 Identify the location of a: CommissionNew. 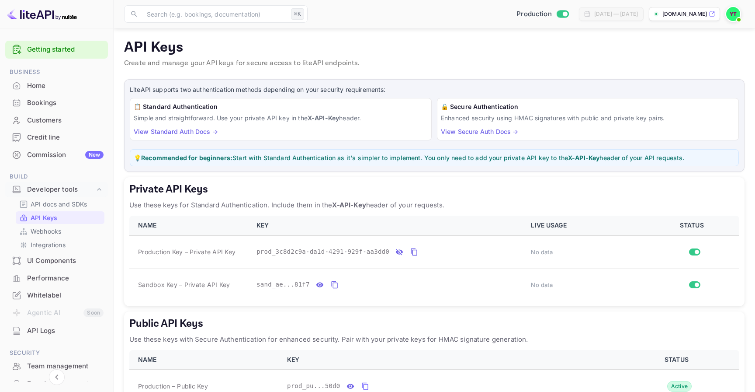
(56, 154).